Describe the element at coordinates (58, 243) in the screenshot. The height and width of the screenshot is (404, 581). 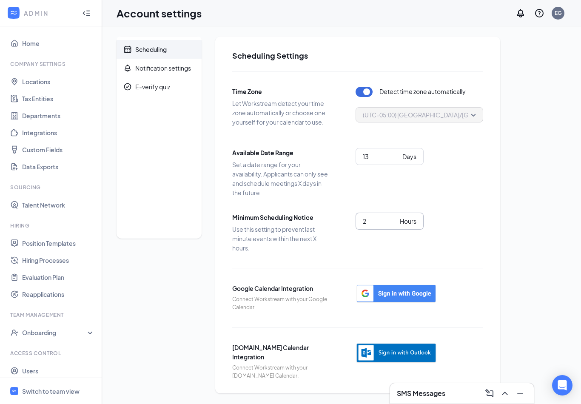
I see `a: Position Templates` at that location.